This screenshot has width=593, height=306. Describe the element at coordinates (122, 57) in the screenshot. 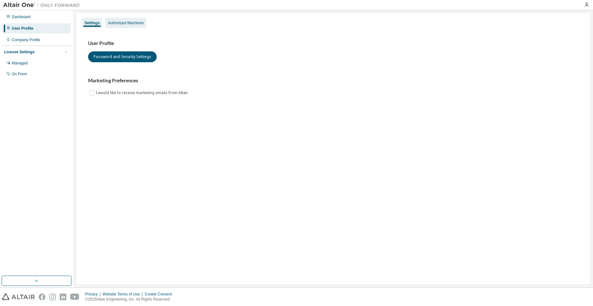

I see `button: Password and Security Settings` at that location.